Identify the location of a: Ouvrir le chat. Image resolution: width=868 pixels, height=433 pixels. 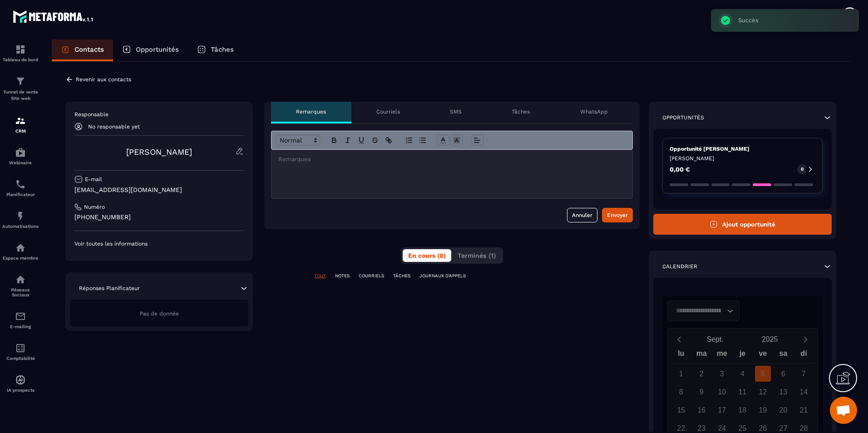
(843, 410).